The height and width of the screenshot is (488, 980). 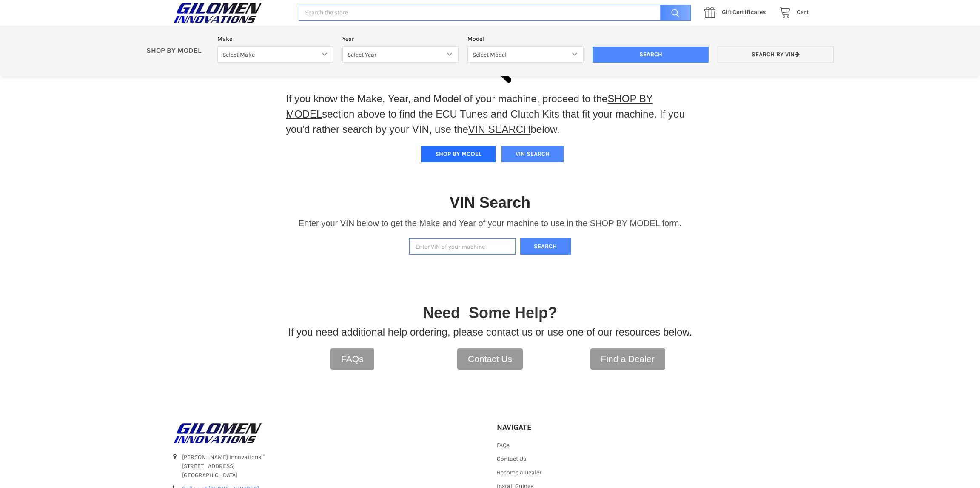 I want to click on p: SHOP BY MODEL, so click(x=178, y=50).